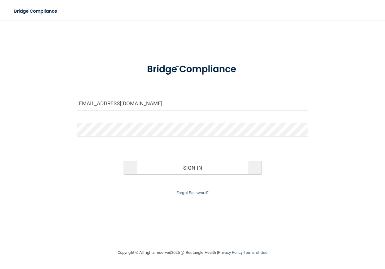 This screenshot has width=385, height=269. Describe the element at coordinates (230, 252) in the screenshot. I see `a: Privacy Policy` at that location.